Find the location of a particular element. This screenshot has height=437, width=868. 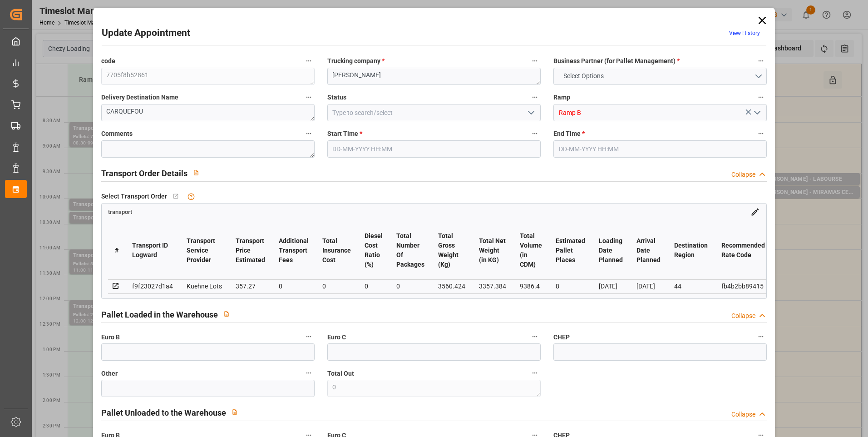

div: 357.27 is located at coordinates (250, 286).